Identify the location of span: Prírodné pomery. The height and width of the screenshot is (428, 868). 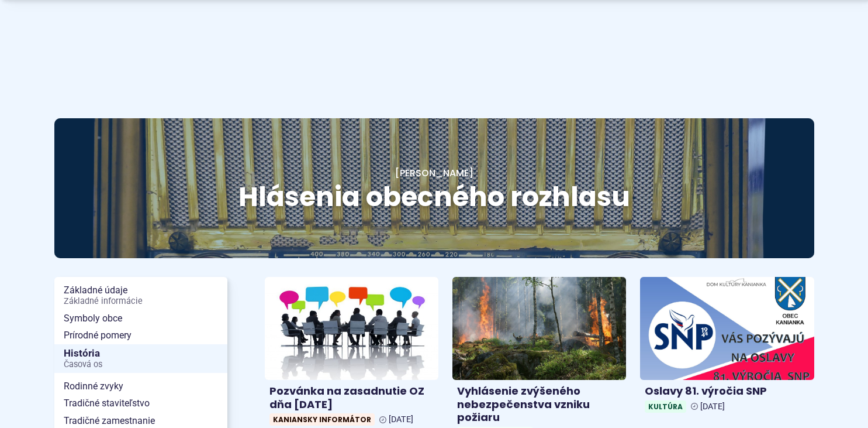
(141, 335).